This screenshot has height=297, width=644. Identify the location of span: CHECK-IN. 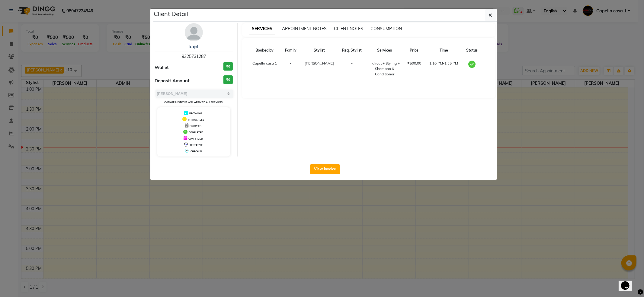
(196, 151).